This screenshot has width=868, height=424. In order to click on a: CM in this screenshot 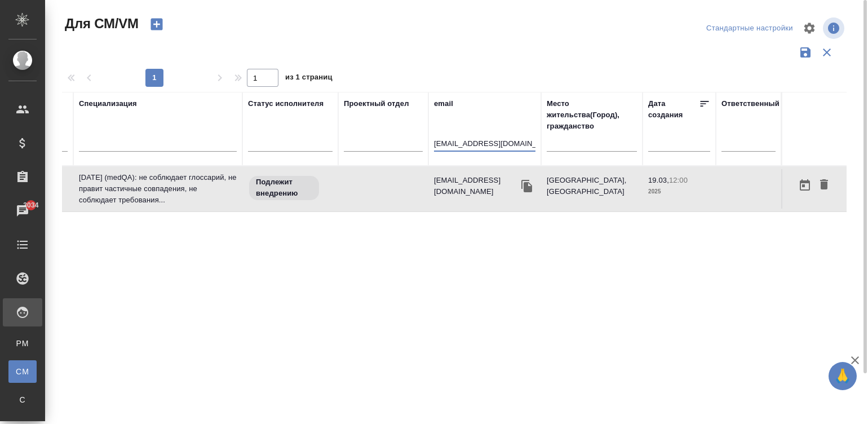, I will do `click(23, 371)`.